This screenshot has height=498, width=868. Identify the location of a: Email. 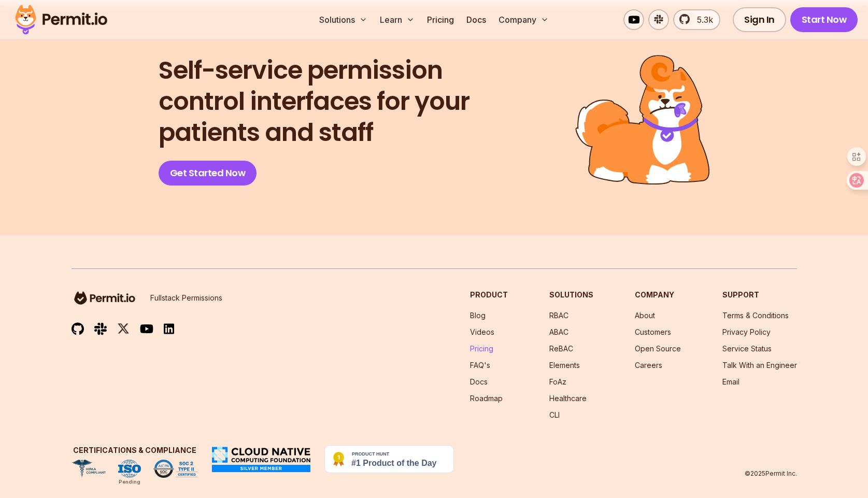
(730, 382).